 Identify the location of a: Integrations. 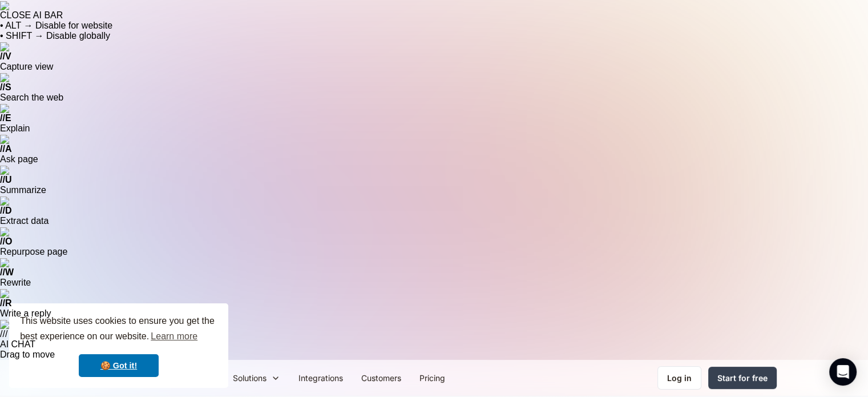
(320, 378).